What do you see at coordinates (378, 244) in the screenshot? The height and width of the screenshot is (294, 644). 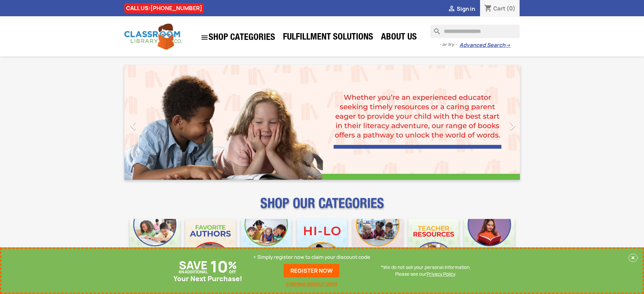 I see `img: CLC_Fiction_Nonfiction_Mobile.jpg` at bounding box center [378, 244].